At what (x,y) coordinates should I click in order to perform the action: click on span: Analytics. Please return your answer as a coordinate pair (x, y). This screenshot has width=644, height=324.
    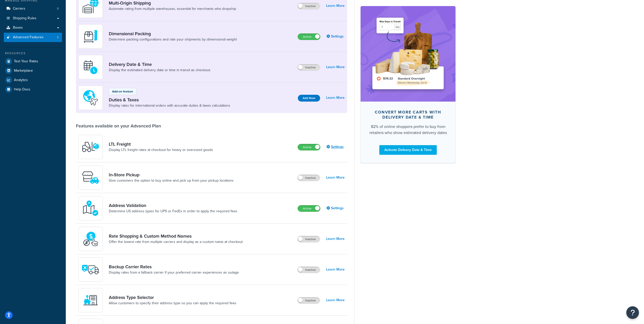
    Looking at the image, I should click on (21, 80).